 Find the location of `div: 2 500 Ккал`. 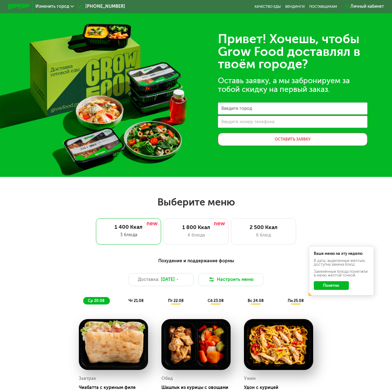

div: 2 500 Ккал is located at coordinates (263, 227).